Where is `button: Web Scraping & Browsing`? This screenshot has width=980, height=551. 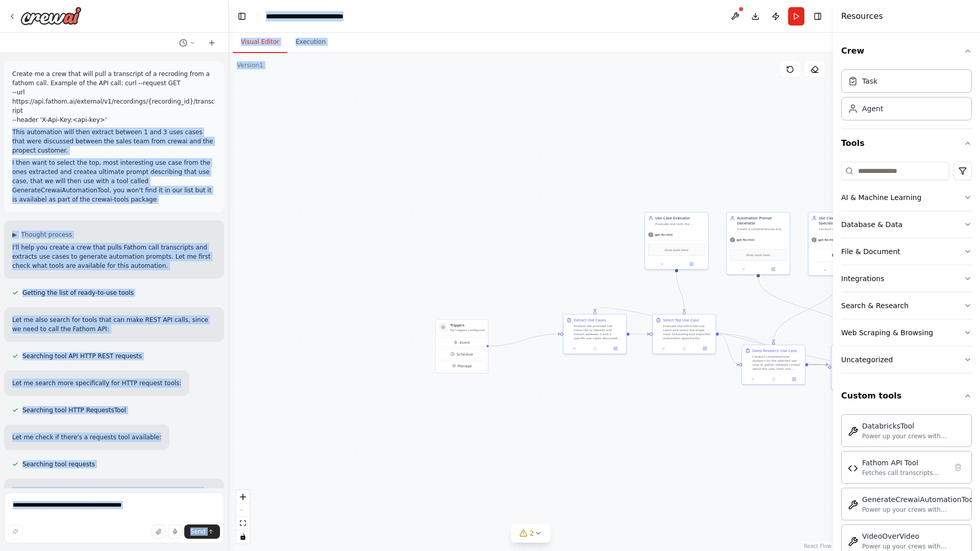 button: Web Scraping & Browsing is located at coordinates (907, 333).